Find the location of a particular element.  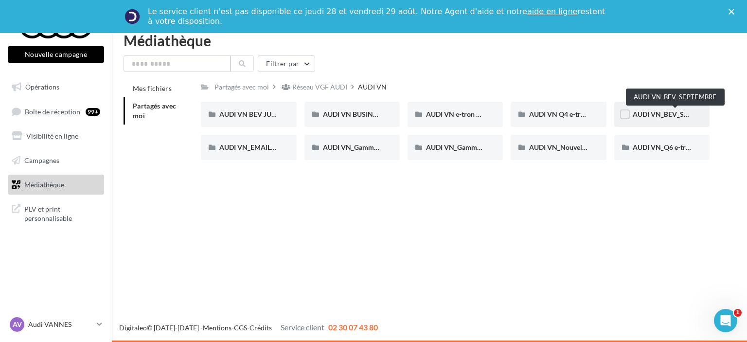

span: AUDI VN_Nouvelle A6 e-tron is located at coordinates (573, 147).